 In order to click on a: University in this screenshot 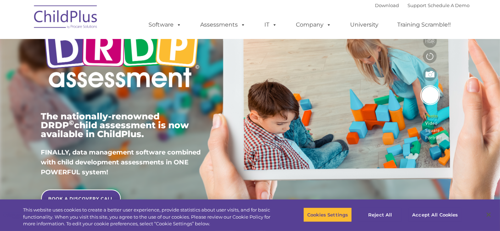, I will do `click(365, 25)`.